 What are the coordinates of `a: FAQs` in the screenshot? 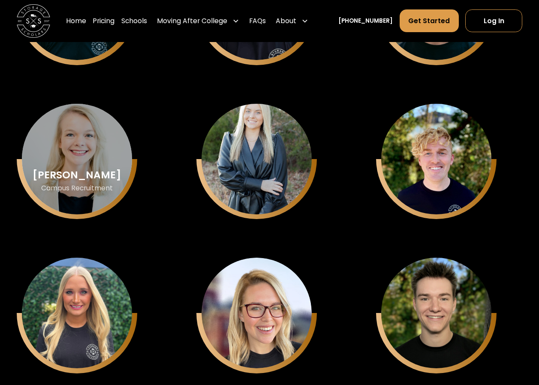 It's located at (257, 21).